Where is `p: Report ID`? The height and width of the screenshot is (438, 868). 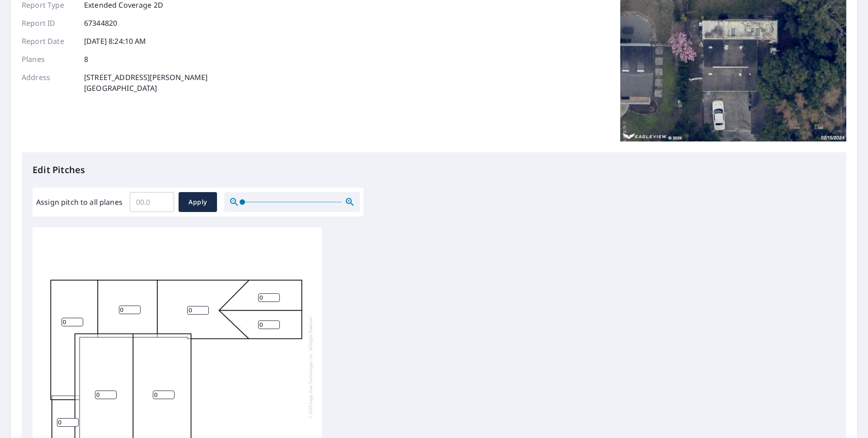
p: Report ID is located at coordinates (49, 23).